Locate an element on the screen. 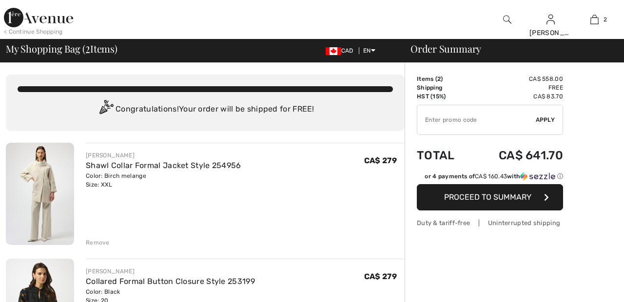  td: Shipping is located at coordinates (443, 88).